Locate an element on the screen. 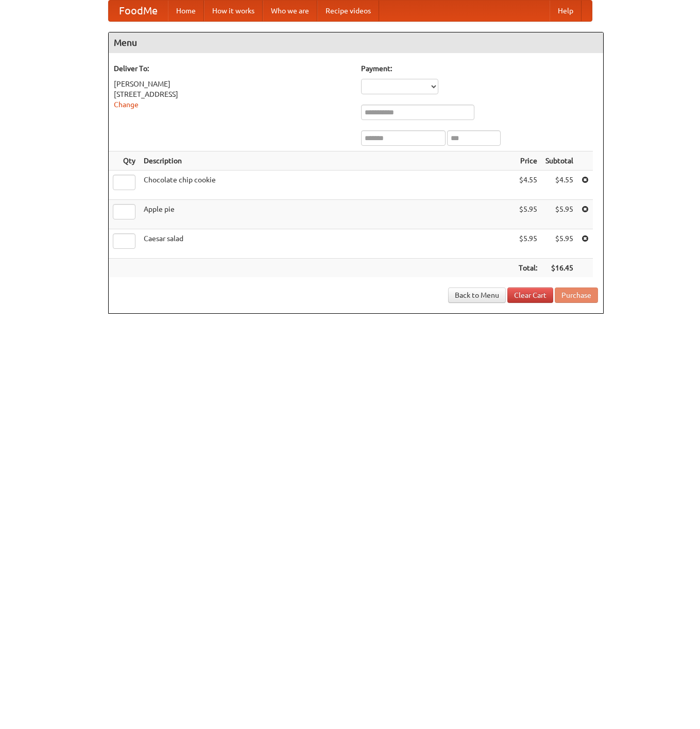  a: Help is located at coordinates (566, 11).